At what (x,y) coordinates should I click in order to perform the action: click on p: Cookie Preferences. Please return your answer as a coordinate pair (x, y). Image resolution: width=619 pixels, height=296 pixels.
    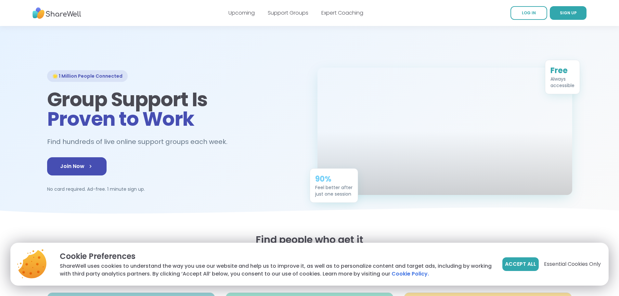
    Looking at the image, I should click on (276, 256).